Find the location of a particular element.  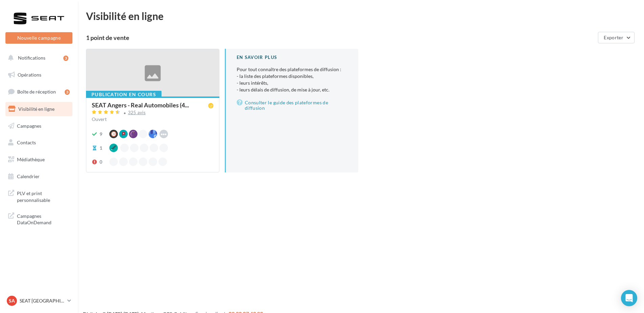

a: Contacts is located at coordinates (39, 142).